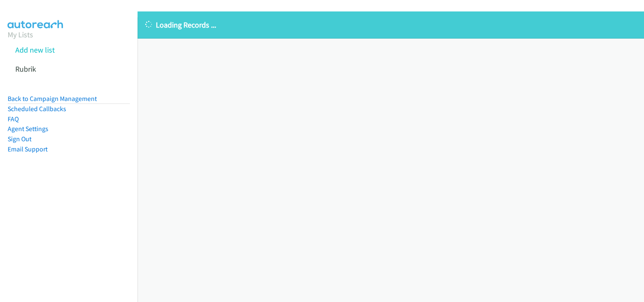 The width and height of the screenshot is (644, 302). Describe the element at coordinates (35, 50) in the screenshot. I see `a: Add new list` at that location.